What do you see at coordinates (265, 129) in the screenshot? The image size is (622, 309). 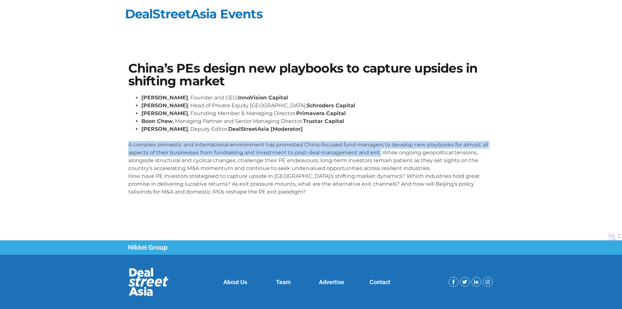 I see `strong: DealStreetAsia [Moderator]` at bounding box center [265, 129].